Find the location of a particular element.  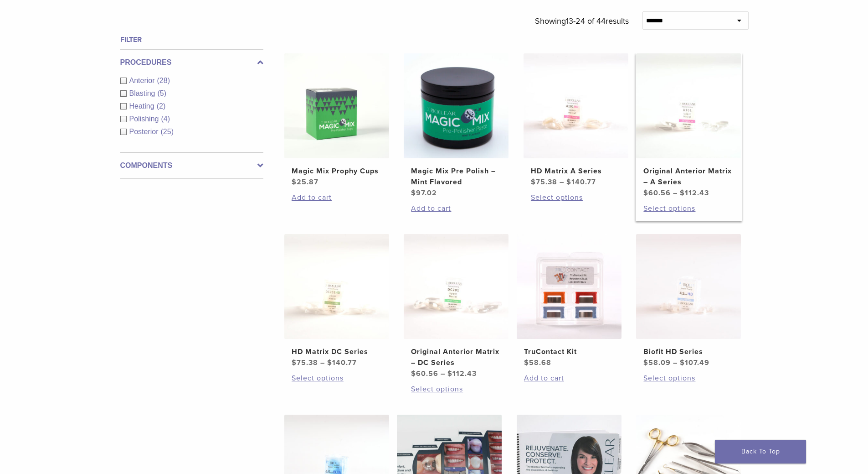

a: Original Anterior Matrix - DC SeriesOriginal Anterior Matrix – DC Series is located at coordinates (456, 306).